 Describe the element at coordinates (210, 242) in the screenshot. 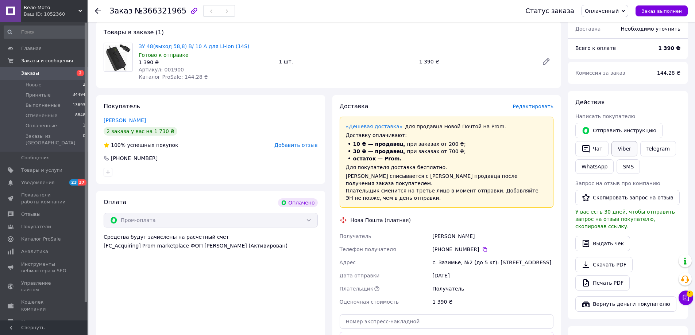

I see `div: Средства будут зачислены на расчетный счет` at that location.